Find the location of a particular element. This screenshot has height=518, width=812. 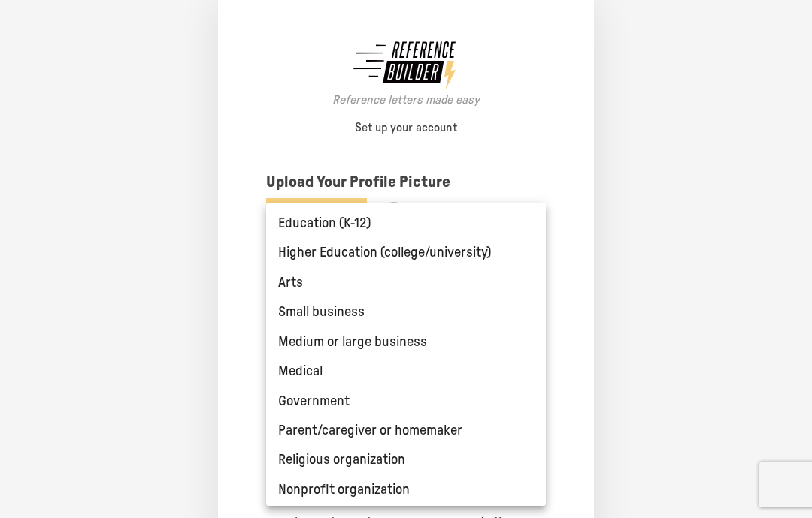

li: Arts is located at coordinates (406, 282).